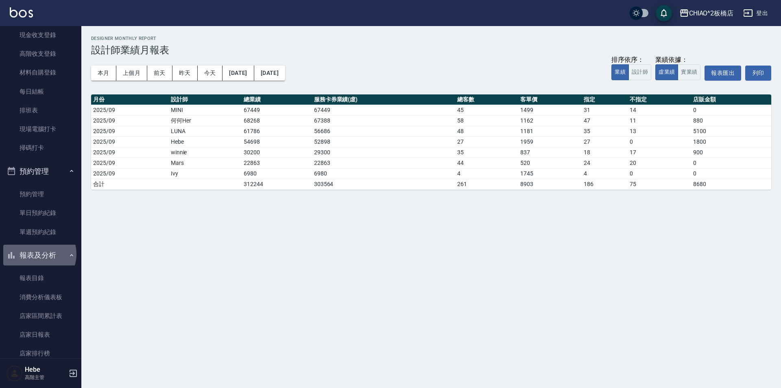 This screenshot has width=781, height=388. What do you see at coordinates (41, 35) in the screenshot?
I see `a: 現金收支登錄` at bounding box center [41, 35].